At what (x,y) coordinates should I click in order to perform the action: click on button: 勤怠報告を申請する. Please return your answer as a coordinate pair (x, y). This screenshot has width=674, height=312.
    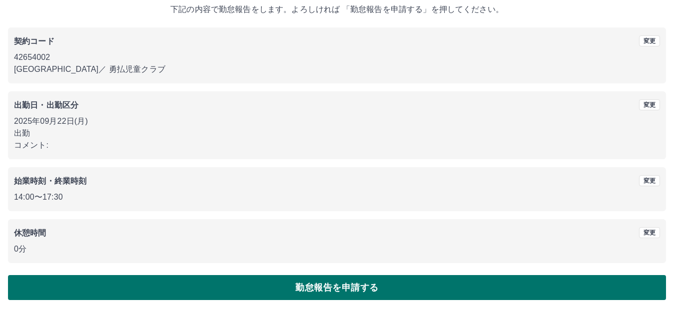
    Looking at the image, I should click on (337, 288).